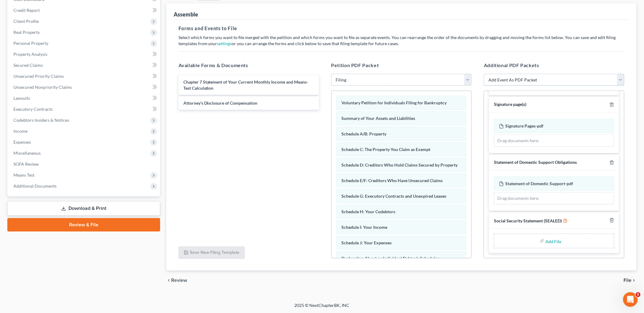  I want to click on span: Signature page(s), so click(510, 104).